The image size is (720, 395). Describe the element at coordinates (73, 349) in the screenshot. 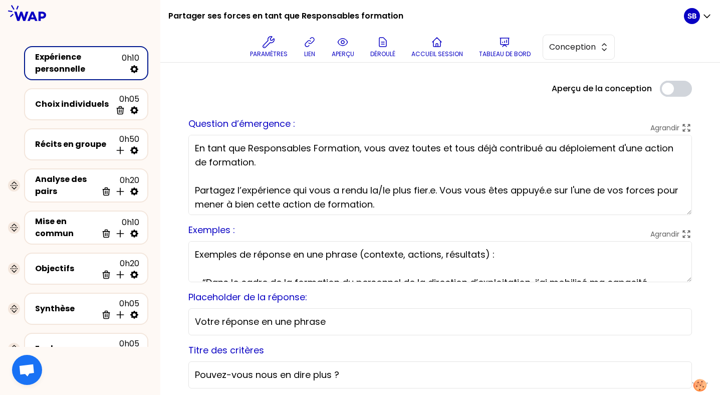

I see `div: Evaluer` at that location.